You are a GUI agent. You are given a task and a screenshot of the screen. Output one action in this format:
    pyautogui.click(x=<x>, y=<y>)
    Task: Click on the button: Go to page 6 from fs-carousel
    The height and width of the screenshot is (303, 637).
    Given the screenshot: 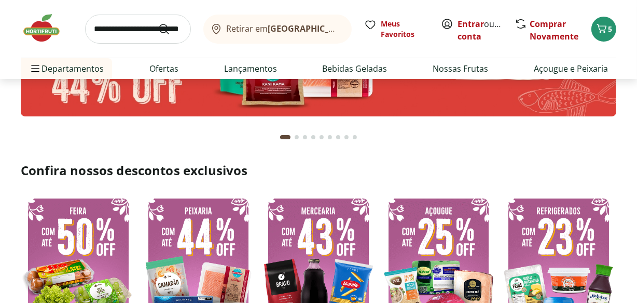 What is the action you would take?
    pyautogui.click(x=330, y=137)
    